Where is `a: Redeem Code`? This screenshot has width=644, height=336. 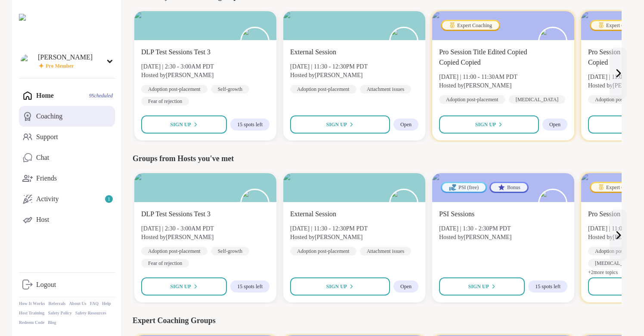
a: Redeem Code is located at coordinates (31, 323).